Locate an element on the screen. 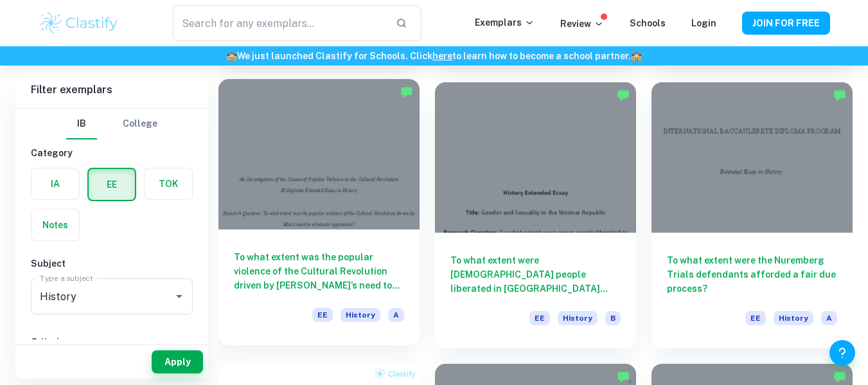 This screenshot has height=385, width=868. a: Clastify logo is located at coordinates (79, 23).